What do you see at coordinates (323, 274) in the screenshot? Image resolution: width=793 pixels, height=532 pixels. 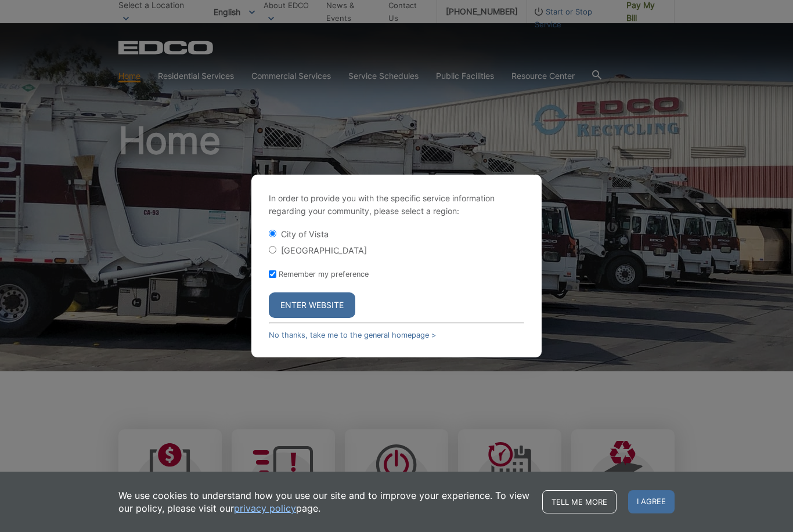 I see `label: Remember my preference` at bounding box center [323, 274].